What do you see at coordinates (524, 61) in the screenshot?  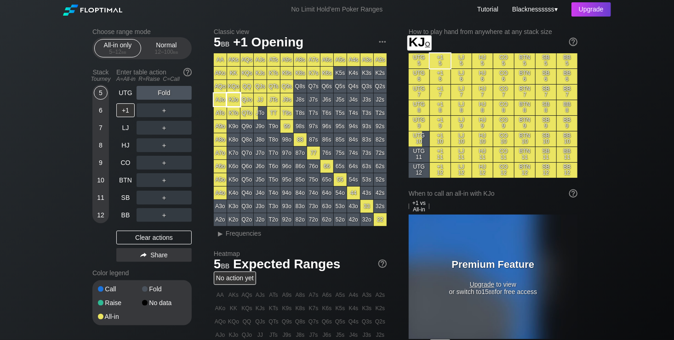 I see `div: BTN 5` at bounding box center [524, 61].